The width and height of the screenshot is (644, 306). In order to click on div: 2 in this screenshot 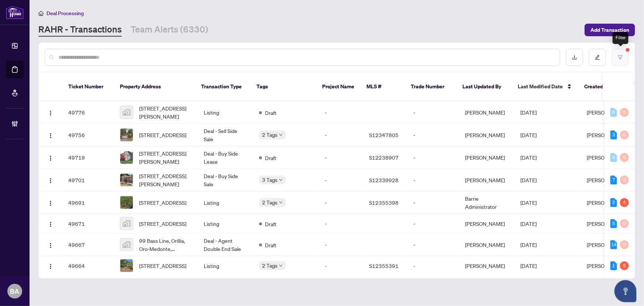, I will do `click(614, 202)`.